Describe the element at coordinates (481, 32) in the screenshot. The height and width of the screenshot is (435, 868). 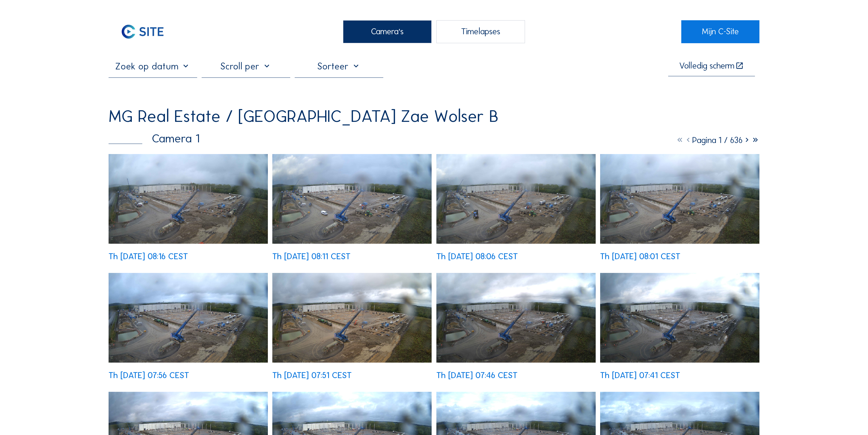
I see `div: Timelapses` at that location.